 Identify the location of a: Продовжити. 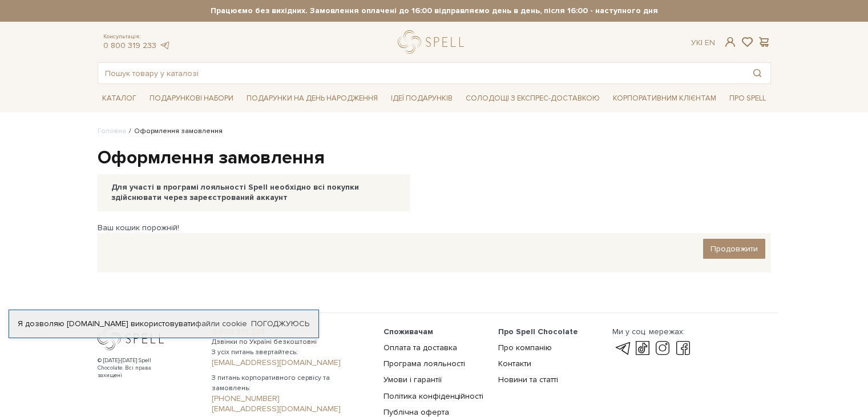
(734, 248).